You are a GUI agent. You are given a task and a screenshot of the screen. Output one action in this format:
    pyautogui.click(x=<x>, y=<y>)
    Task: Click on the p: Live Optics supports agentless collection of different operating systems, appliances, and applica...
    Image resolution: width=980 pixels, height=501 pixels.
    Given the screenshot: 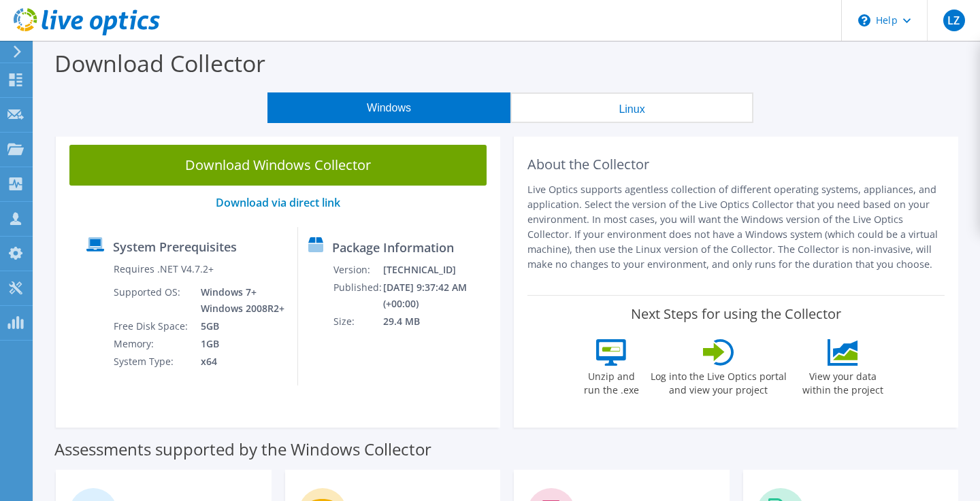 What is the action you would take?
    pyautogui.click(x=735, y=227)
    